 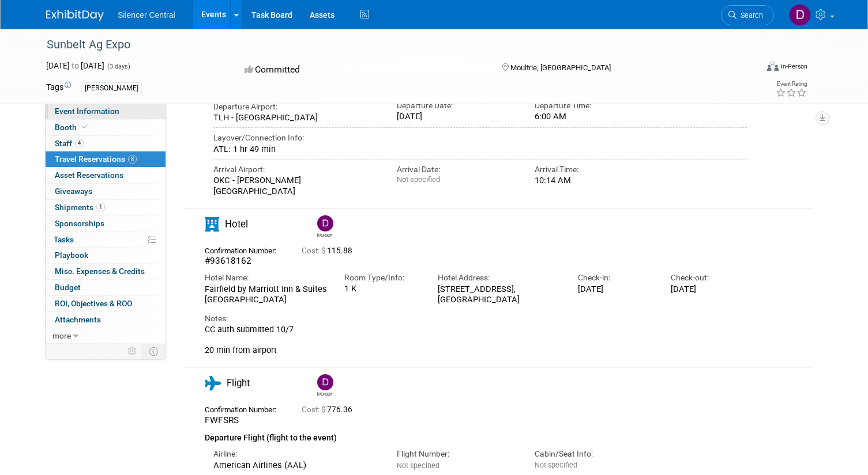 I want to click on span: ROI, Objectives & ROO, so click(x=93, y=304).